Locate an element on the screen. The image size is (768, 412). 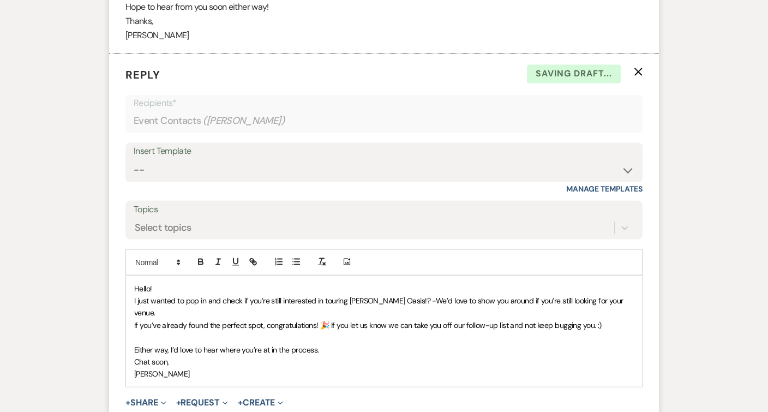
p: Recipients* is located at coordinates (384, 103).